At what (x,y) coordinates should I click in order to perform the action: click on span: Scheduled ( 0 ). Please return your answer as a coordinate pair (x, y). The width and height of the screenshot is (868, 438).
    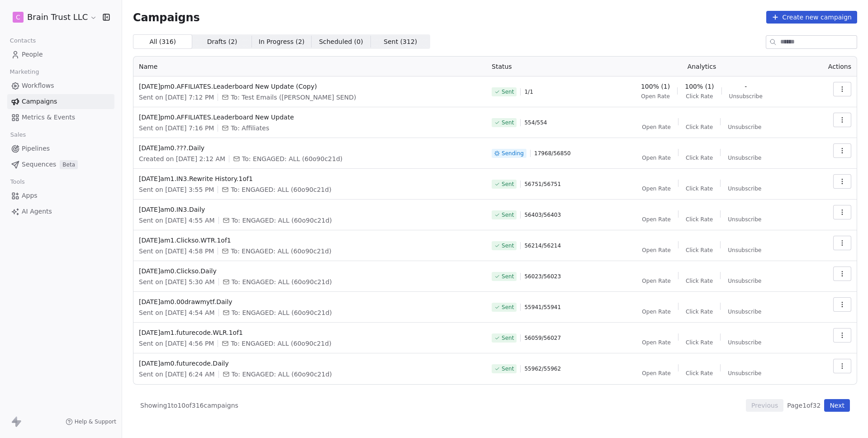
    Looking at the image, I should click on (341, 42).